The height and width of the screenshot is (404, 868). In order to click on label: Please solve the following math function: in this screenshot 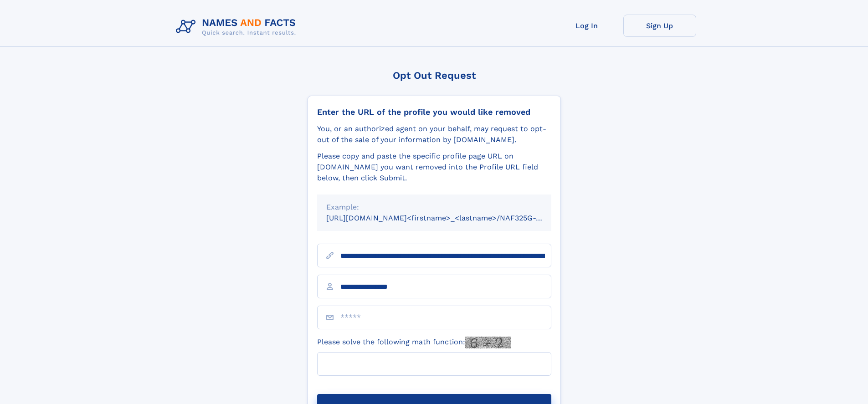, I will do `click(414, 343)`.